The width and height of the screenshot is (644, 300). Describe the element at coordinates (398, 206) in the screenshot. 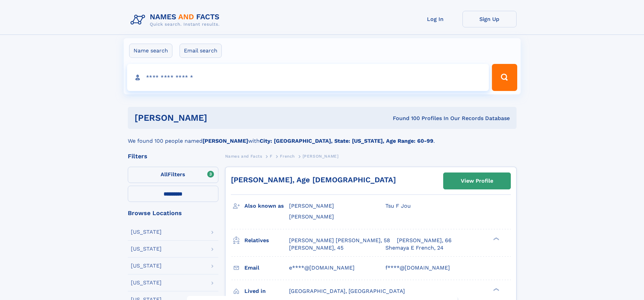

I see `span: Tsu F Jou` at that location.